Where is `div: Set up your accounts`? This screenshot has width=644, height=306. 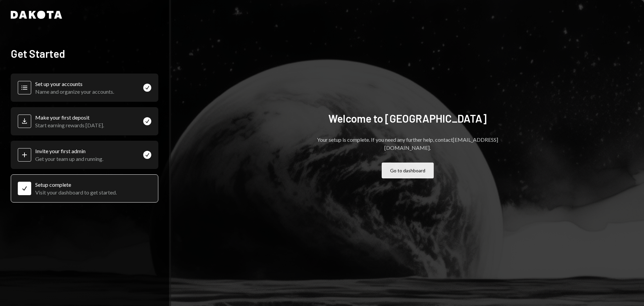
div: Set up your accounts is located at coordinates (74, 83).